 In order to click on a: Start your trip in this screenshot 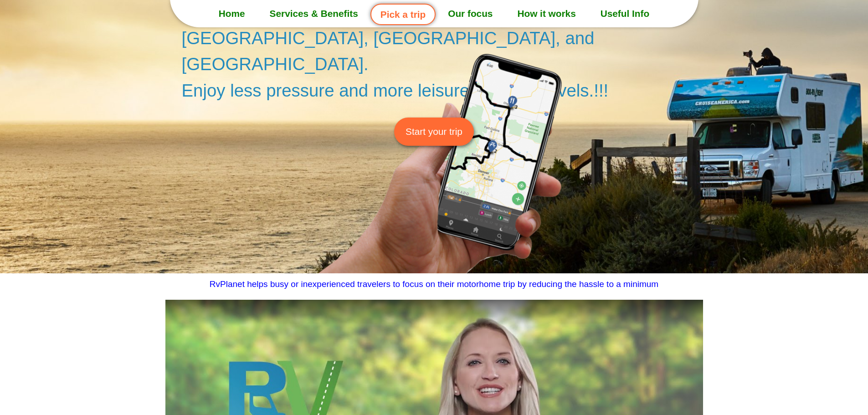, I will do `click(434, 132)`.